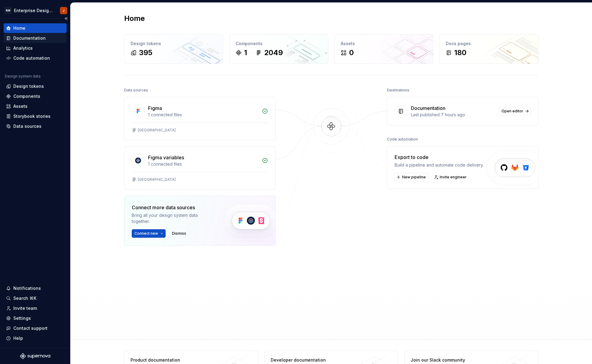 The width and height of the screenshot is (592, 364). Describe the element at coordinates (246, 53) in the screenshot. I see `div: 1` at that location.